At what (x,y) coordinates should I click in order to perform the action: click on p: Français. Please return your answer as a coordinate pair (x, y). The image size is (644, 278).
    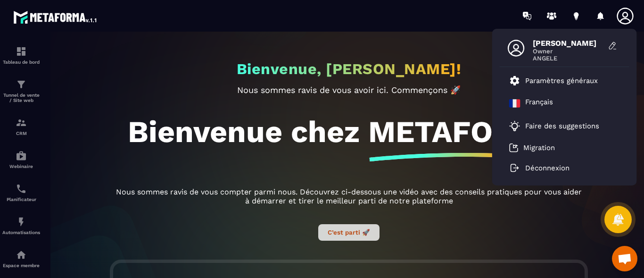
    Looking at the image, I should click on (539, 104).